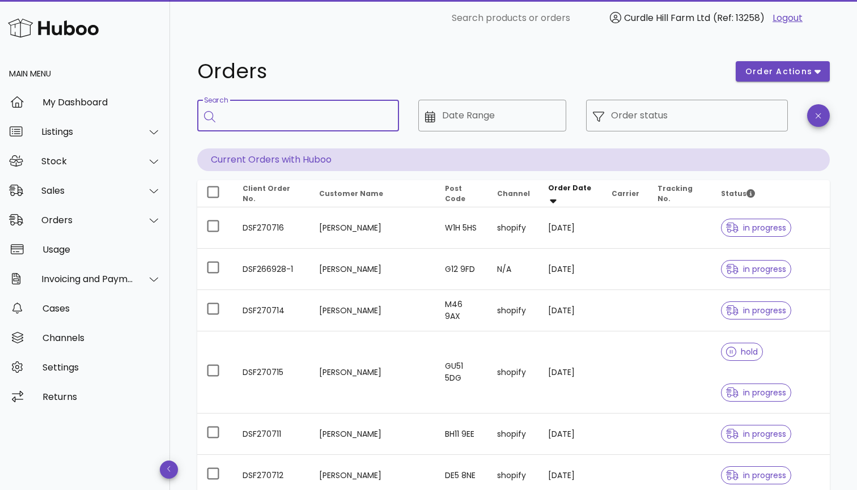 The height and width of the screenshot is (490, 857). Describe the element at coordinates (53, 28) in the screenshot. I see `img: Huboo Logo` at that location.